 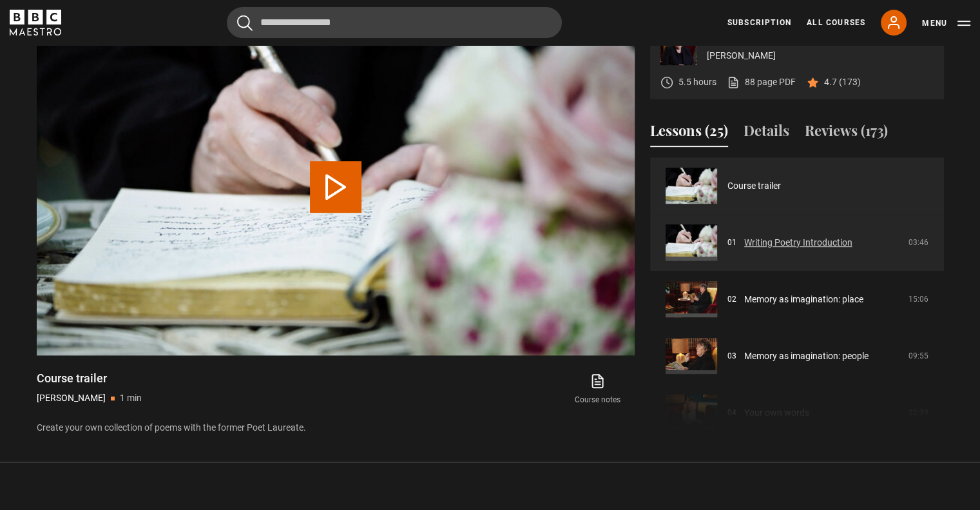 What do you see at coordinates (89, 379) in the screenshot?
I see `h1: Course trailer` at bounding box center [89, 379].